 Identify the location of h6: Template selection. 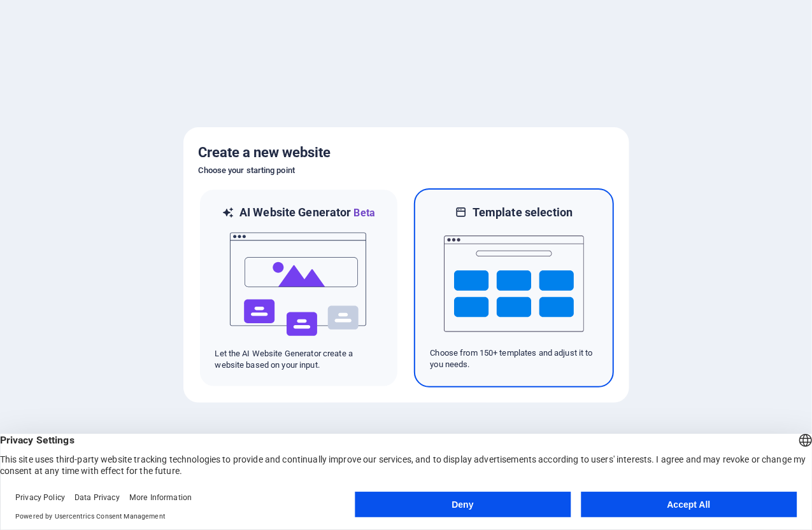
(522, 212).